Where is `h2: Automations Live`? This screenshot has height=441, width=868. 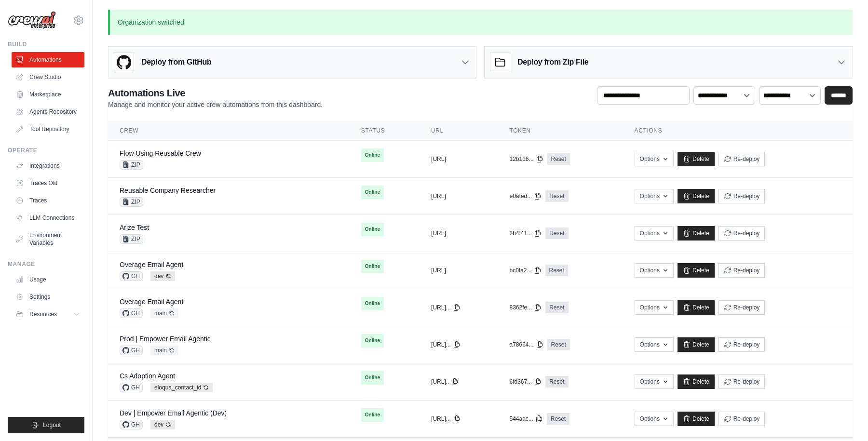 h2: Automations Live is located at coordinates (215, 93).